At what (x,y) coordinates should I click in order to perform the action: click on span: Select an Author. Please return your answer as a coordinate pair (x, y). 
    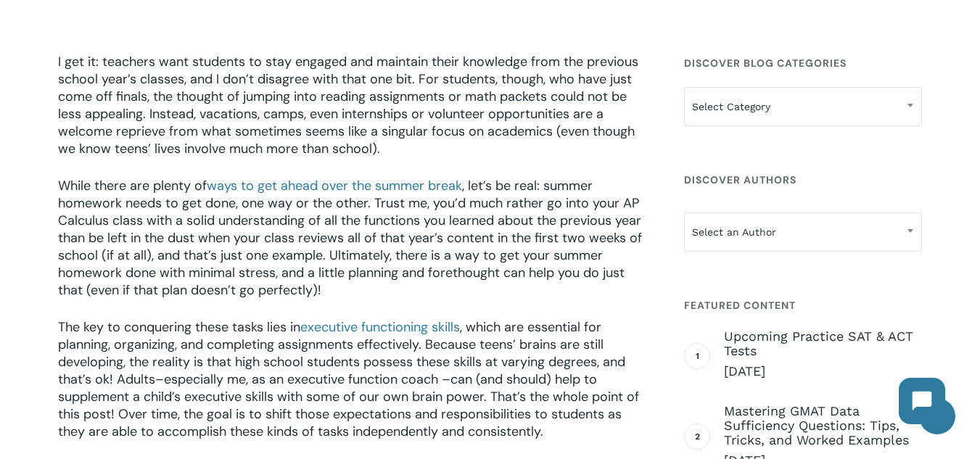
    Looking at the image, I should click on (803, 232).